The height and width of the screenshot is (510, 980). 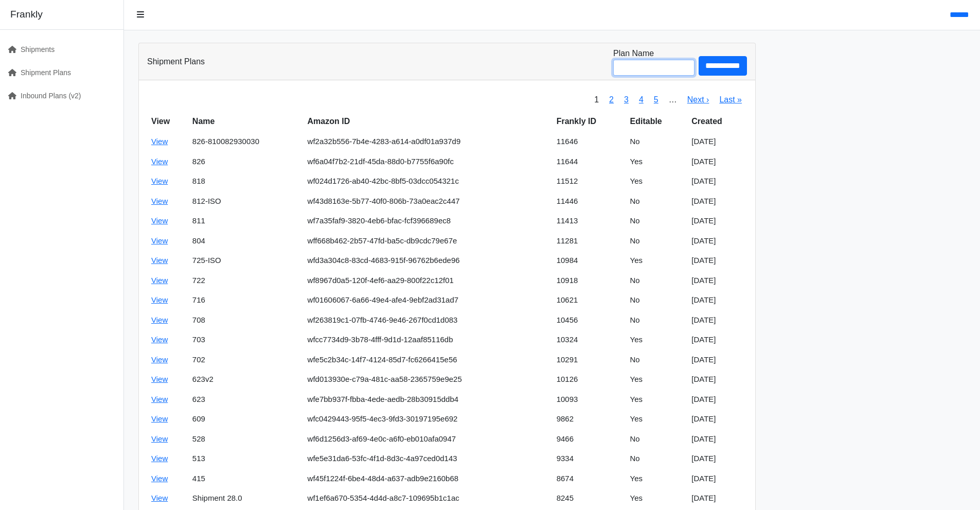 What do you see at coordinates (596, 100) in the screenshot?
I see `span: 1` at bounding box center [596, 100].